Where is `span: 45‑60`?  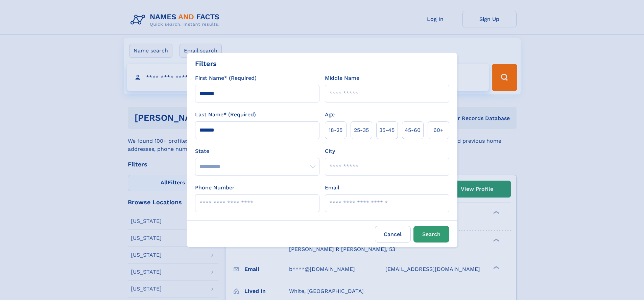 span: 45‑60 is located at coordinates (413, 130).